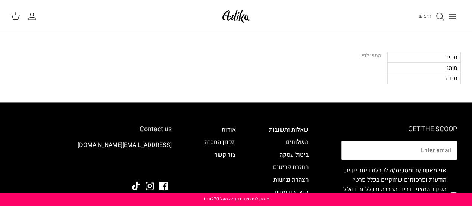 This screenshot has width=472, height=206. I want to click on a: הצהרת נגישות, so click(291, 180).